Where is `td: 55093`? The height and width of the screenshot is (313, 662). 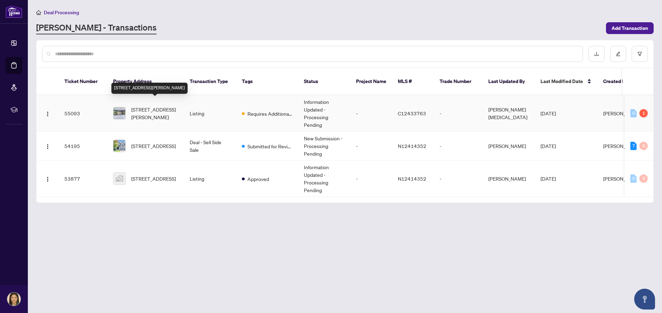 td: 55093 is located at coordinates (83, 113).